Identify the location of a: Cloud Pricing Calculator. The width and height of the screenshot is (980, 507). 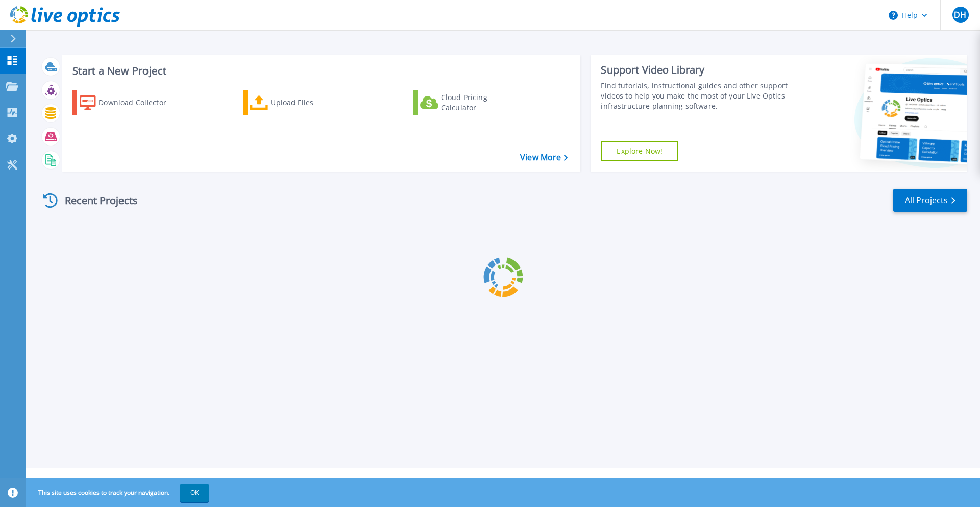
(470, 103).